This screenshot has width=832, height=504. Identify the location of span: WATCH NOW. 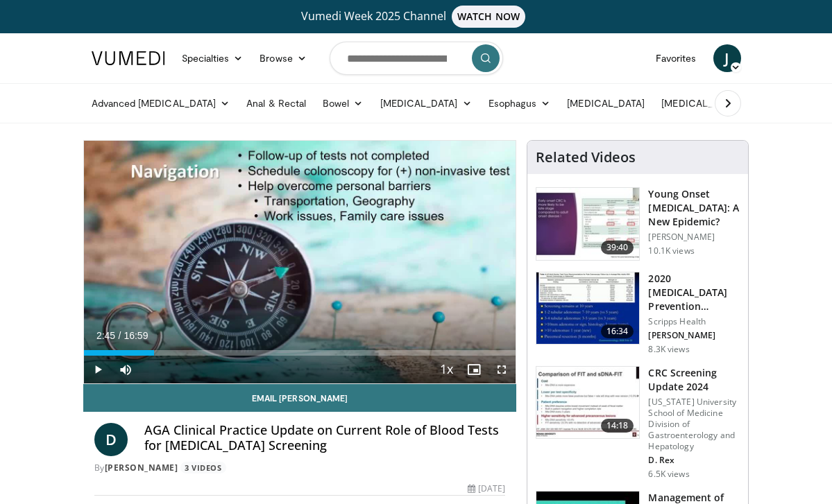
(488, 17).